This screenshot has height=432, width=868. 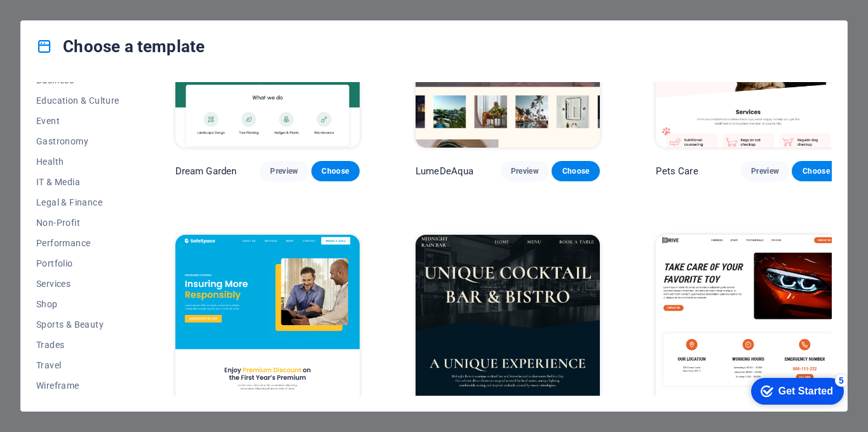 I want to click on button: Wireframe, so click(x=78, y=386).